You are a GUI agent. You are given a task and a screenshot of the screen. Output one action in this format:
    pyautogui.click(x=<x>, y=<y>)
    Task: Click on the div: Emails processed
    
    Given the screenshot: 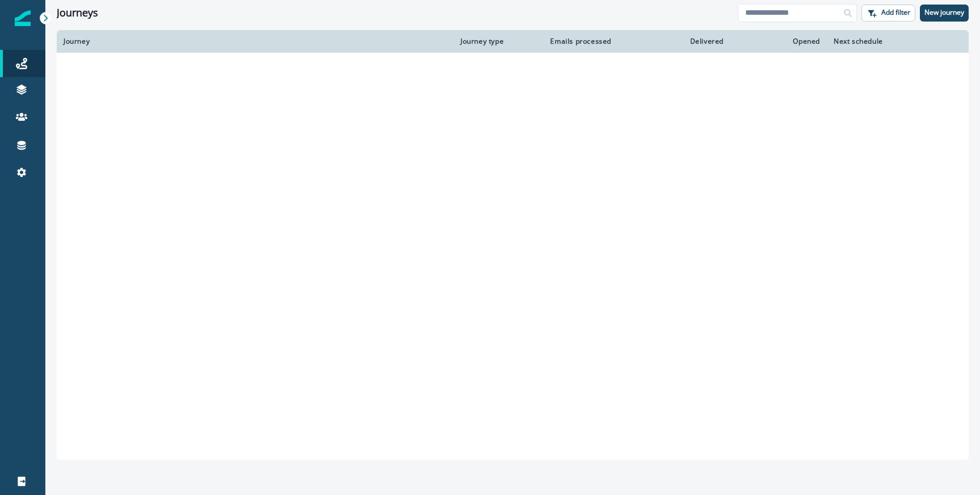 What is the action you would take?
    pyautogui.click(x=578, y=41)
    